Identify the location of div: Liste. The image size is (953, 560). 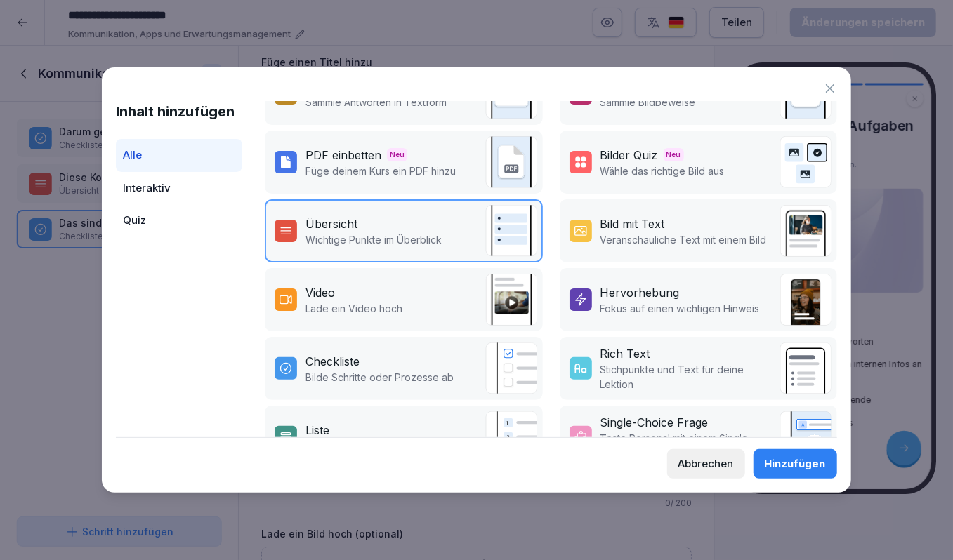
(318, 430).